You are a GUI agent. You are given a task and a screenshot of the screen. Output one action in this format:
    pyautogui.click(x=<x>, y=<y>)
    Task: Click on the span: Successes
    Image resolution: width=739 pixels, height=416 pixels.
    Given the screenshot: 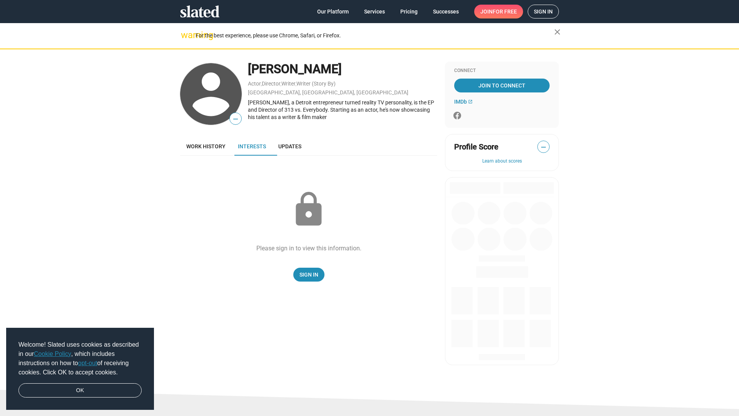 What is the action you would take?
    pyautogui.click(x=446, y=12)
    